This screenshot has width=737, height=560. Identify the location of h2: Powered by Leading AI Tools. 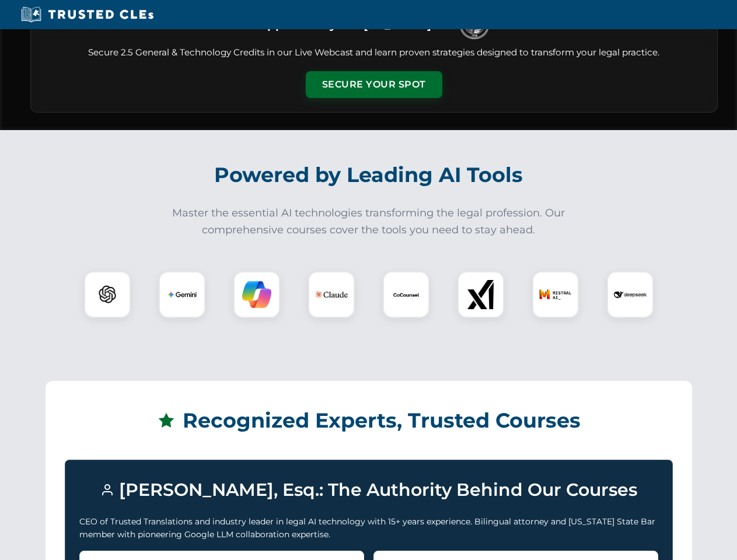
(368, 175).